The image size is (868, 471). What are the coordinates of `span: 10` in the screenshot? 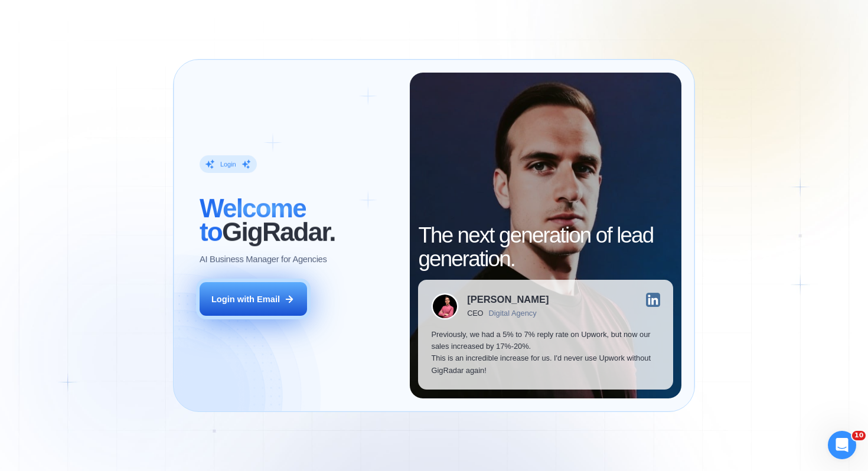 It's located at (858, 435).